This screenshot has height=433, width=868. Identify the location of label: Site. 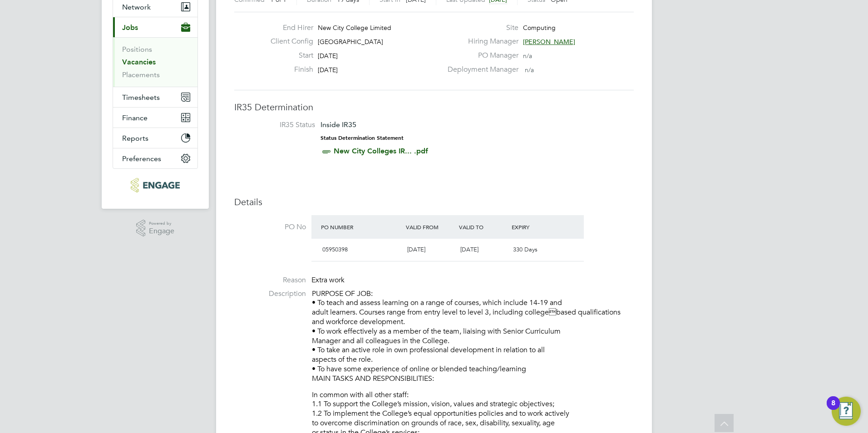
(480, 28).